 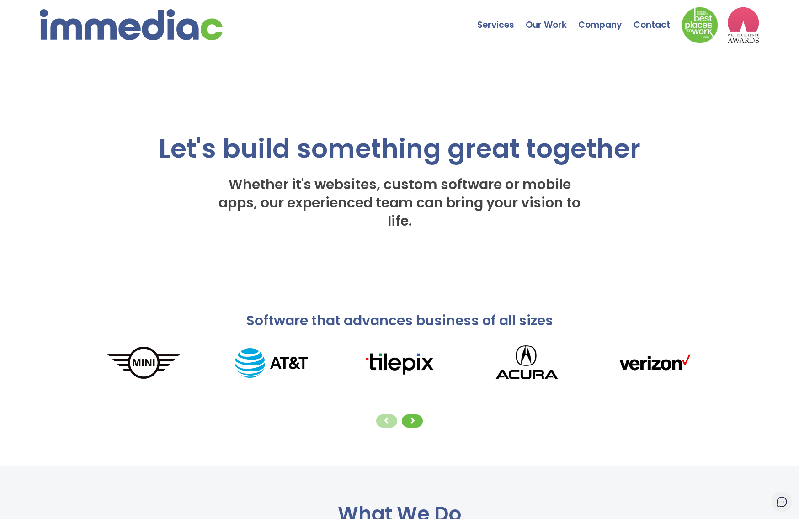 I want to click on a: Our Work, so click(x=552, y=18).